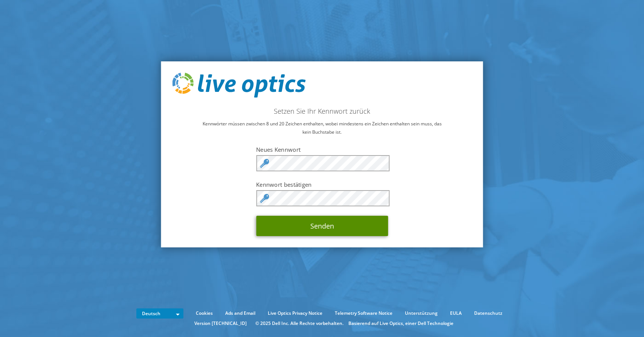  I want to click on a: Unterstützung, so click(421, 314).